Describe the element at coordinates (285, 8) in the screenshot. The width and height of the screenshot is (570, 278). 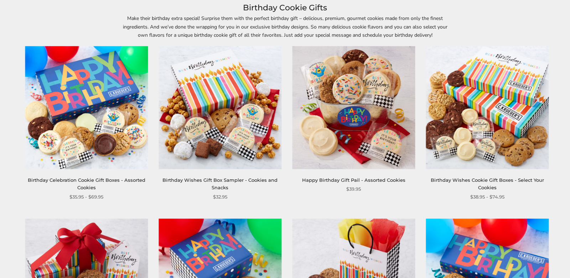
I see `h1: Birthday Cookie Gifts` at that location.